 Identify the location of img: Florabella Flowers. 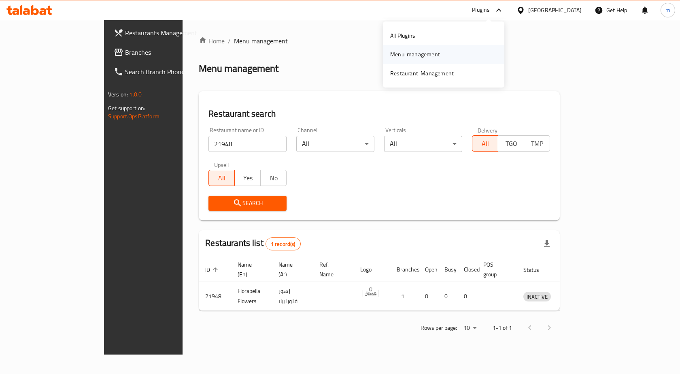
(370, 294).